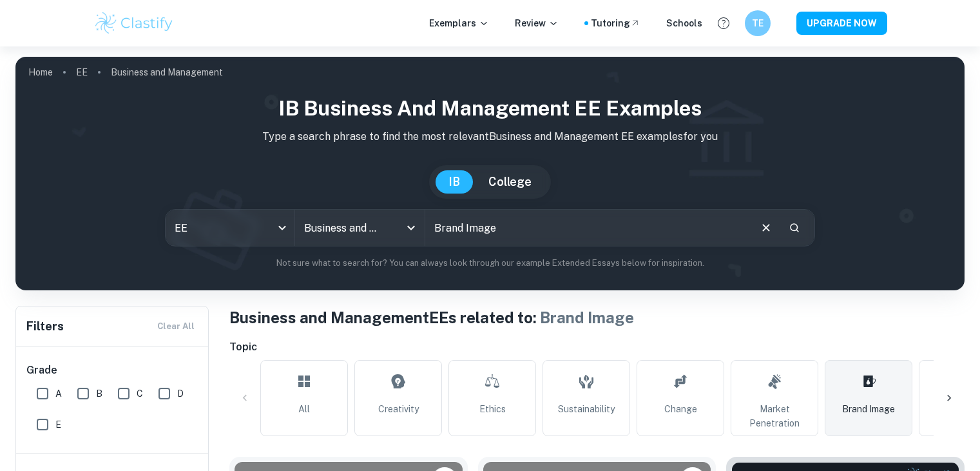 The height and width of the screenshot is (471, 980). What do you see at coordinates (586, 408) in the screenshot?
I see `span: Sustainability` at bounding box center [586, 408].